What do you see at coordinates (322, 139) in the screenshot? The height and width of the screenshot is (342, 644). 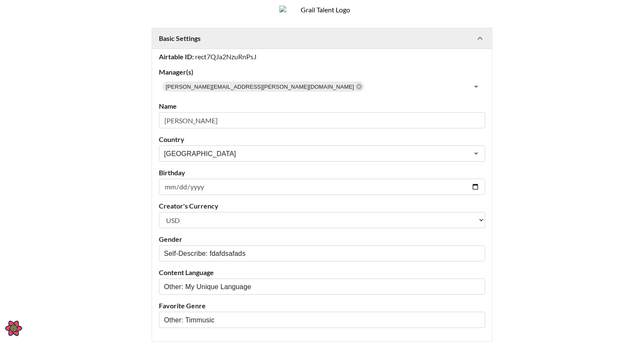 I see `label: Country` at bounding box center [322, 139].